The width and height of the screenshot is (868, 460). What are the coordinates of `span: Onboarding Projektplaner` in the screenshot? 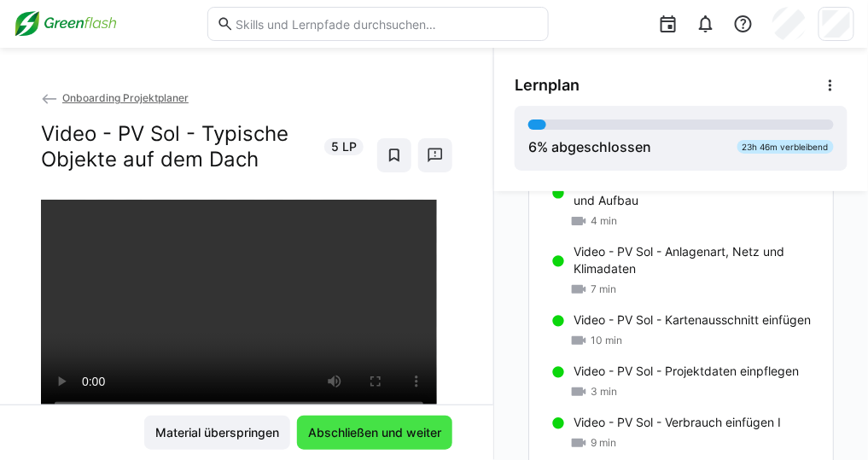 It's located at (126, 98).